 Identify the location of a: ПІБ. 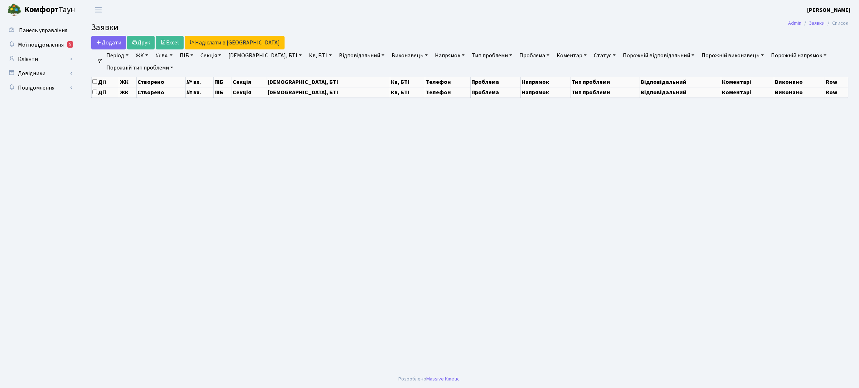
(186, 55).